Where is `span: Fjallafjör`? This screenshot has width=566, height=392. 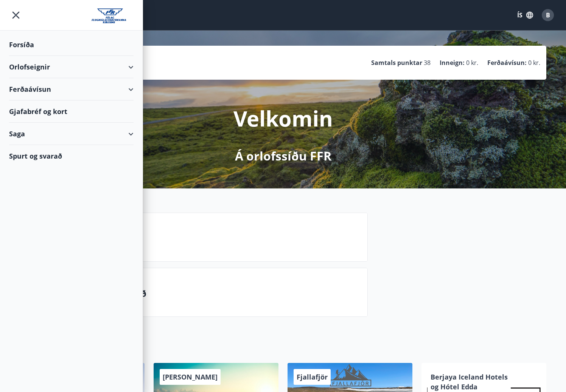
span: Fjallafjör is located at coordinates (312, 377).